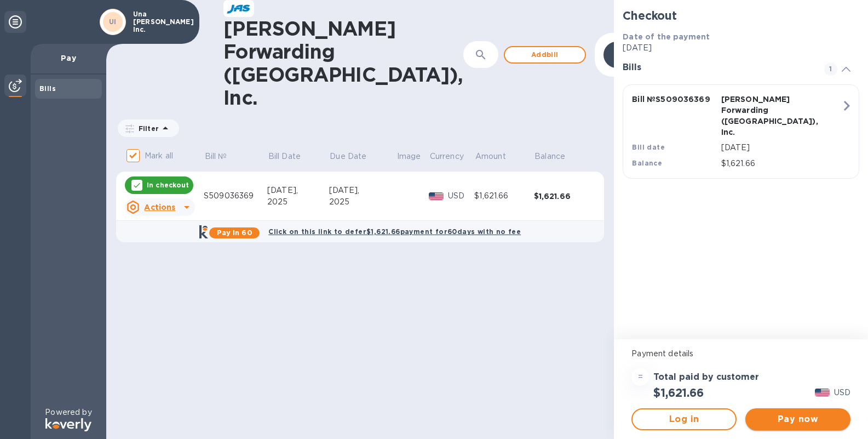 The image size is (868, 439). What do you see at coordinates (741, 15) in the screenshot?
I see `h2: Checkout` at bounding box center [741, 15].